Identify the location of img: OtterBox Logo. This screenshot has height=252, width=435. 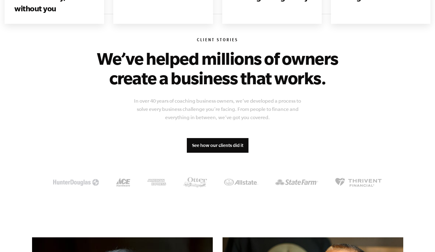
(195, 182).